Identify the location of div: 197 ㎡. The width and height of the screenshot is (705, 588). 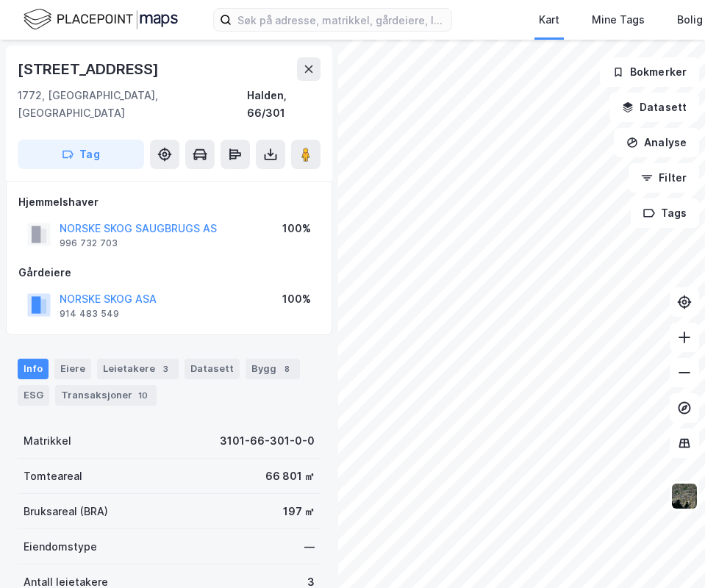
(299, 512).